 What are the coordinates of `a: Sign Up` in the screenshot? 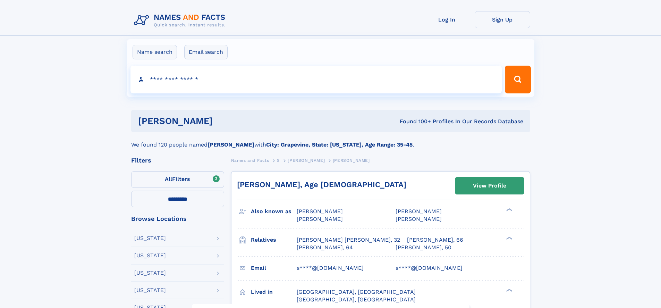 It's located at (502, 19).